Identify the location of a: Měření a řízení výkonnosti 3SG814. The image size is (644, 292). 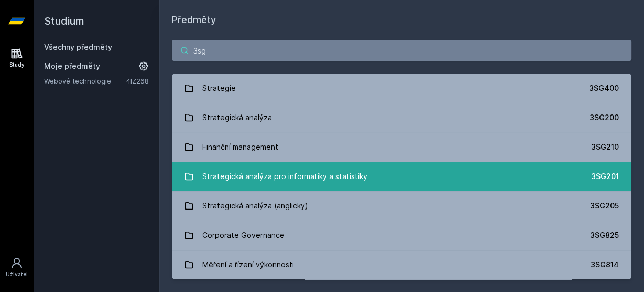
(402, 265).